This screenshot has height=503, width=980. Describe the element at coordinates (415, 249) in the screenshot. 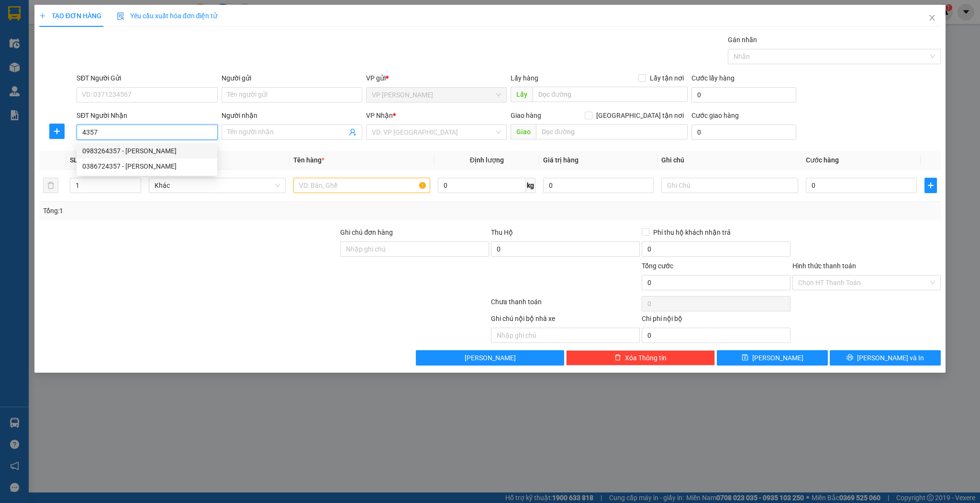

I see `input: Ghi chú đơn hàng` at that location.